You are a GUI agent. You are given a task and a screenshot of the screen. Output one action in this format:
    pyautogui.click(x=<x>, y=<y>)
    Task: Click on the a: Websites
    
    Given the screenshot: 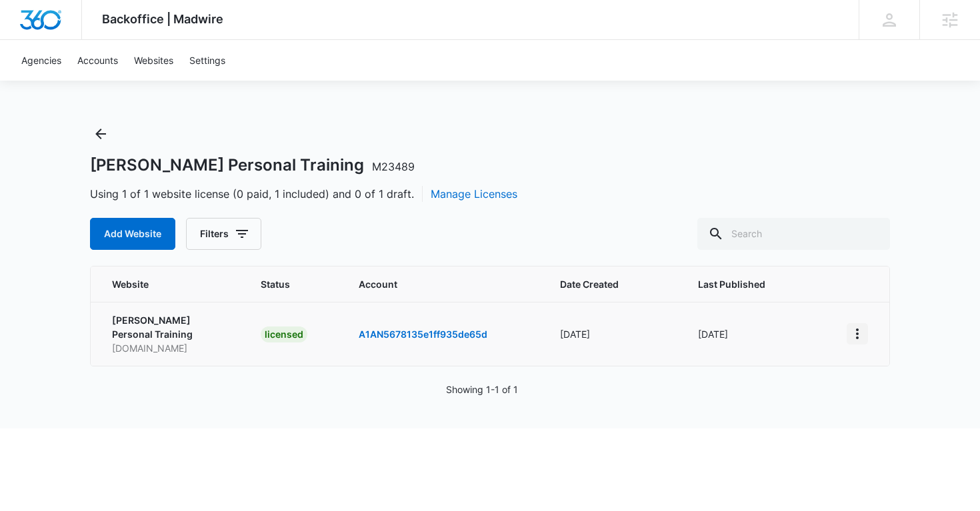 What is the action you would take?
    pyautogui.click(x=153, y=60)
    